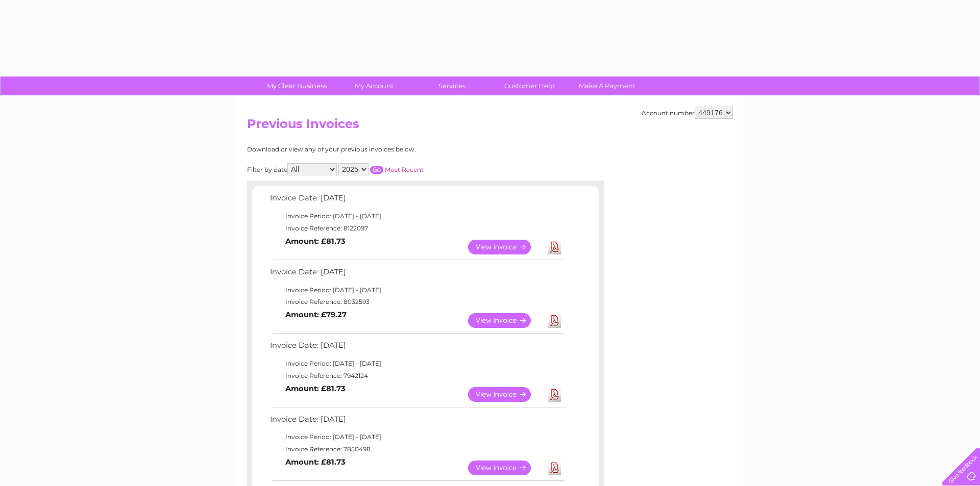 Image resolution: width=980 pixels, height=486 pixels. What do you see at coordinates (404, 170) in the screenshot?
I see `a: Most Recent` at bounding box center [404, 170].